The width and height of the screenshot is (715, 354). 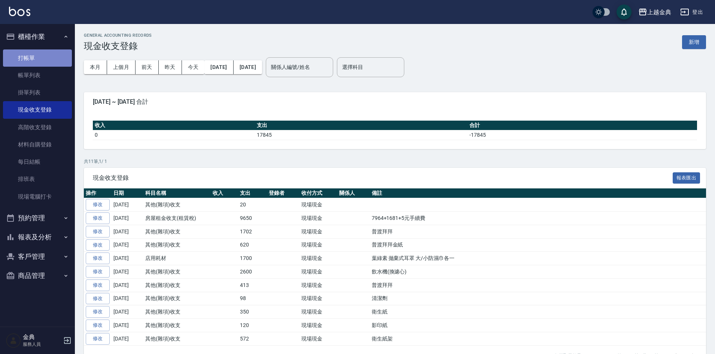 What do you see at coordinates (353, 193) in the screenshot?
I see `th: 關係人` at bounding box center [353, 193].